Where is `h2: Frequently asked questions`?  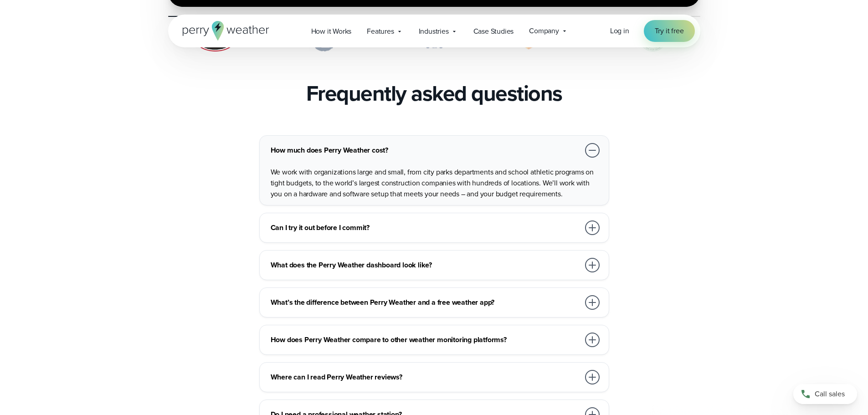 h2: Frequently asked questions is located at coordinates (434, 94).